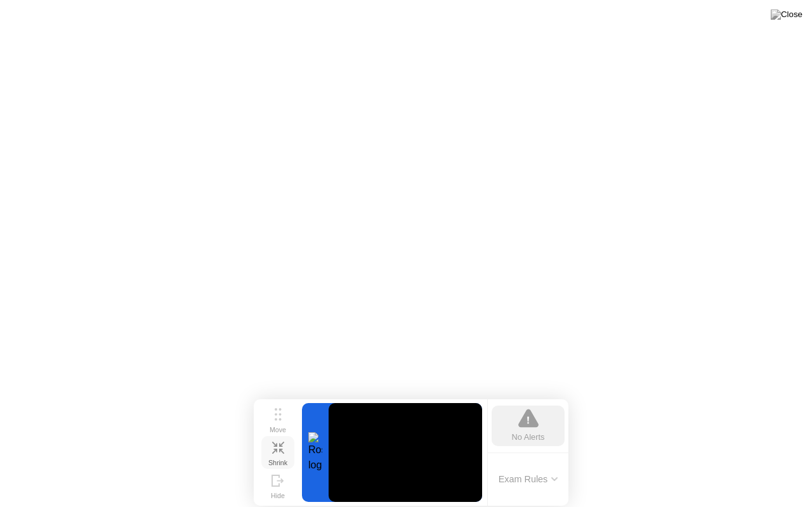 This screenshot has width=812, height=507. What do you see at coordinates (528, 437) in the screenshot?
I see `div: No Alerts` at bounding box center [528, 437].